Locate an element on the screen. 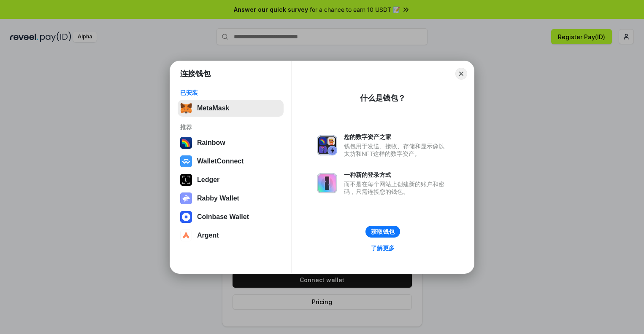 The height and width of the screenshot is (334, 644). div: 了解更多 is located at coordinates (383, 248).